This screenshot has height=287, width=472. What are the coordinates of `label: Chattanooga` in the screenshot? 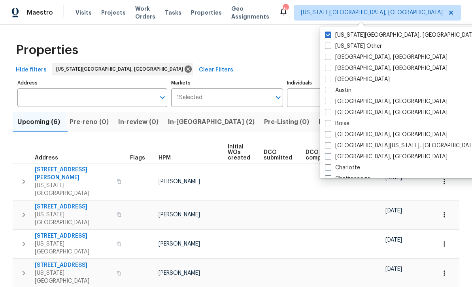 It's located at (348, 179).